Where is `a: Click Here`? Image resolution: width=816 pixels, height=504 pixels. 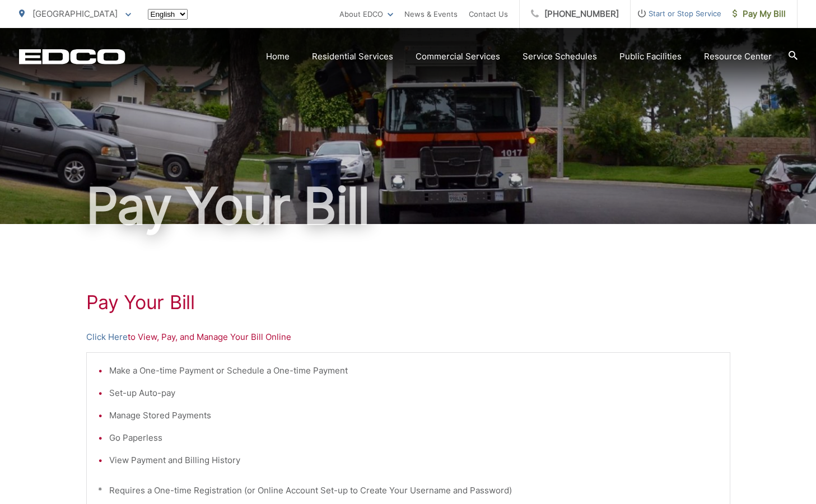
a: Click Here is located at coordinates (107, 337).